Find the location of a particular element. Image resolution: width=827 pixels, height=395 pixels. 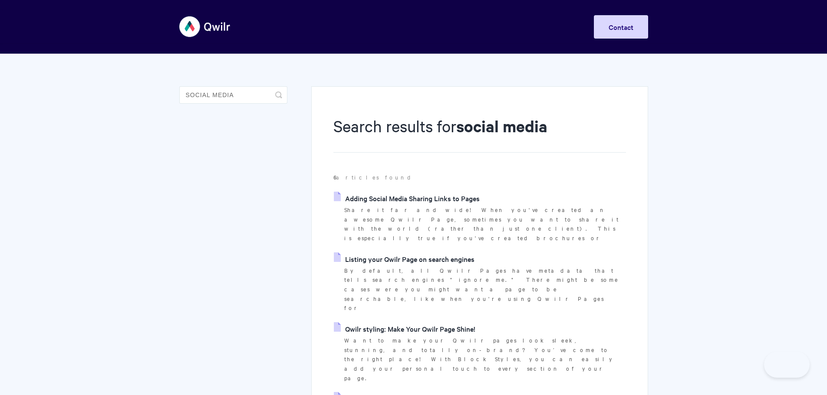

p: By default, all Qwilr Pages have metadata that tells search engines "ignore me." There might be s... is located at coordinates (485, 290).